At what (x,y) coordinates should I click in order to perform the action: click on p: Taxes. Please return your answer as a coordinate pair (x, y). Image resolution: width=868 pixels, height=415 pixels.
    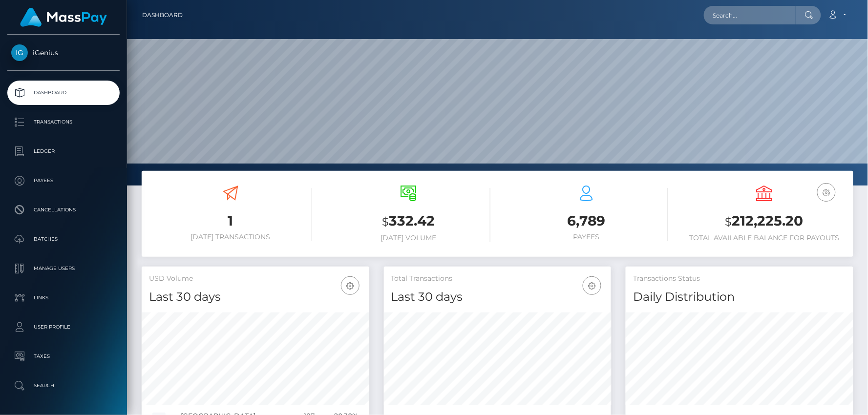
    Looking at the image, I should click on (63, 357).